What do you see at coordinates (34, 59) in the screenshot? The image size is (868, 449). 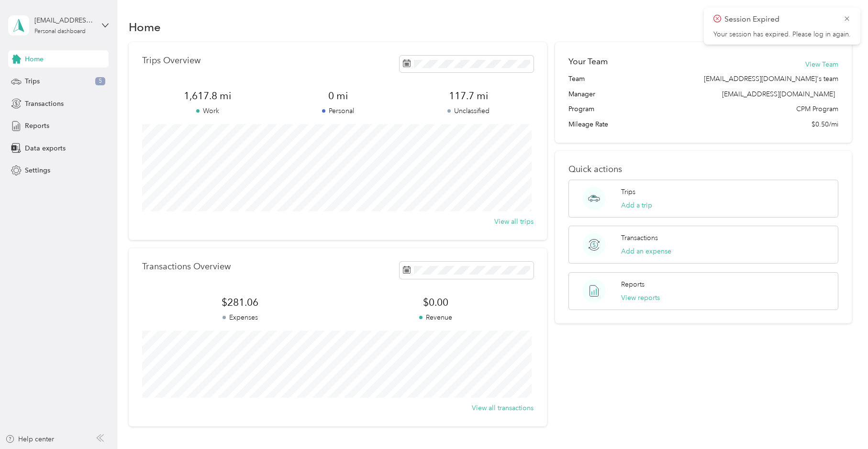 I see `span: Home` at bounding box center [34, 59].